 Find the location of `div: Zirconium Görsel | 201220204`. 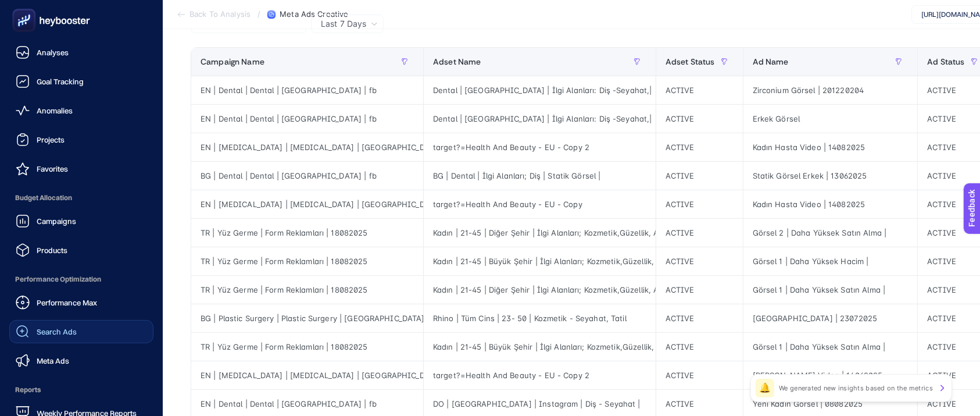

div: Zirconium Görsel | 201220204 is located at coordinates (830, 90).